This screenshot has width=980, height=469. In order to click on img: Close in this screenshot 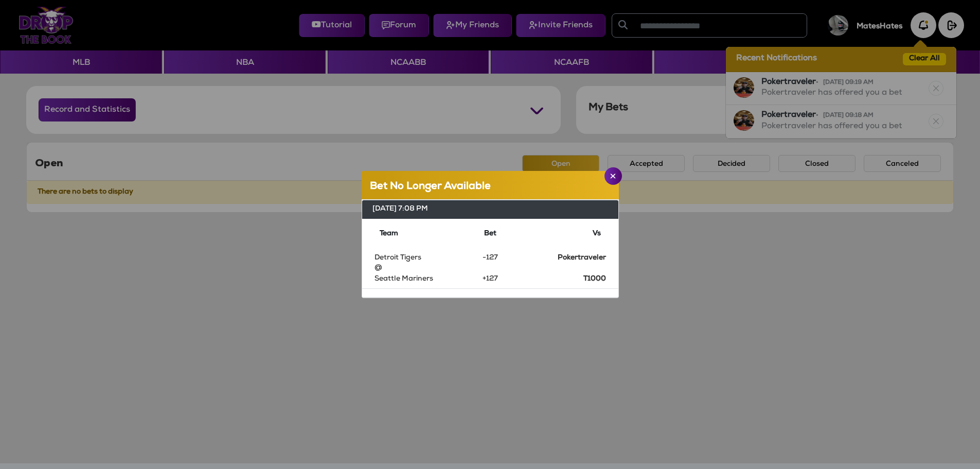, I will do `click(612, 176)`.